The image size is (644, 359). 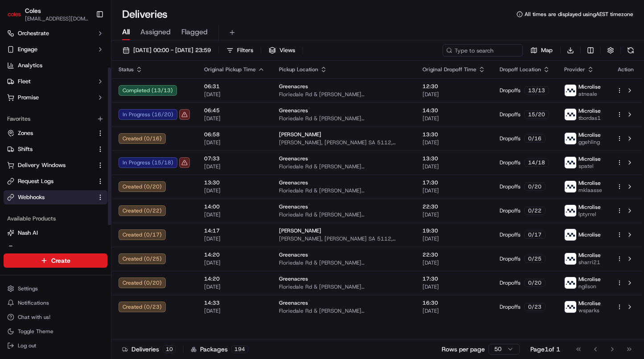 I want to click on button: Notifications, so click(x=55, y=303).